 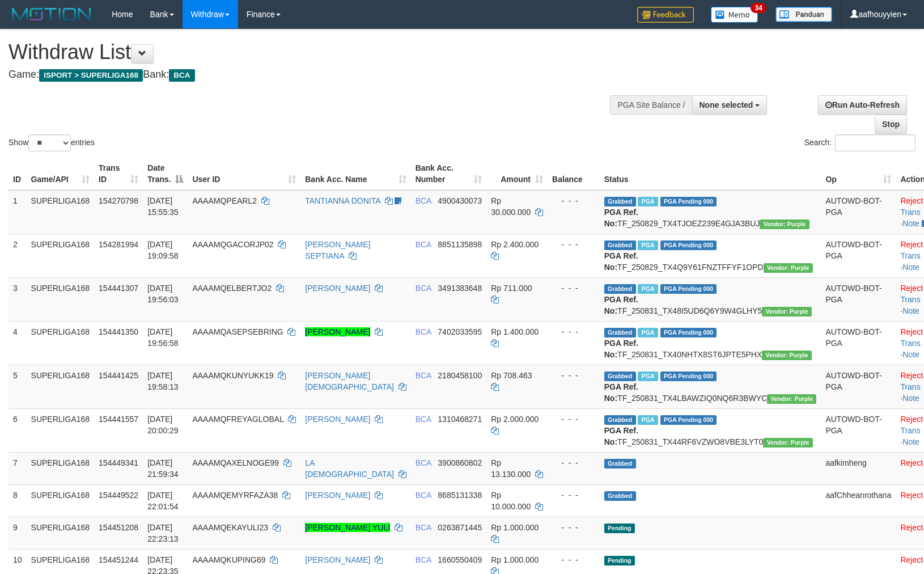 I want to click on span: Pending, so click(x=620, y=527).